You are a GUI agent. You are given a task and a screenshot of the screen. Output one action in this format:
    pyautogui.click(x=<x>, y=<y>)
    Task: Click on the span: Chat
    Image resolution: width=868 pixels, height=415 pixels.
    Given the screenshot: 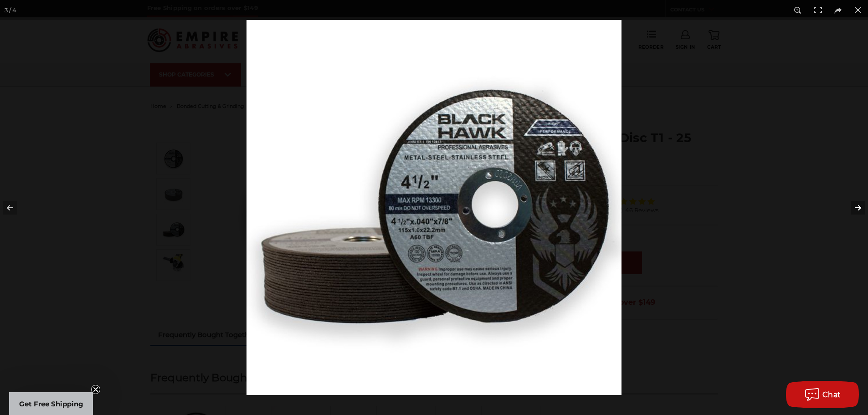 What is the action you would take?
    pyautogui.click(x=832, y=395)
    